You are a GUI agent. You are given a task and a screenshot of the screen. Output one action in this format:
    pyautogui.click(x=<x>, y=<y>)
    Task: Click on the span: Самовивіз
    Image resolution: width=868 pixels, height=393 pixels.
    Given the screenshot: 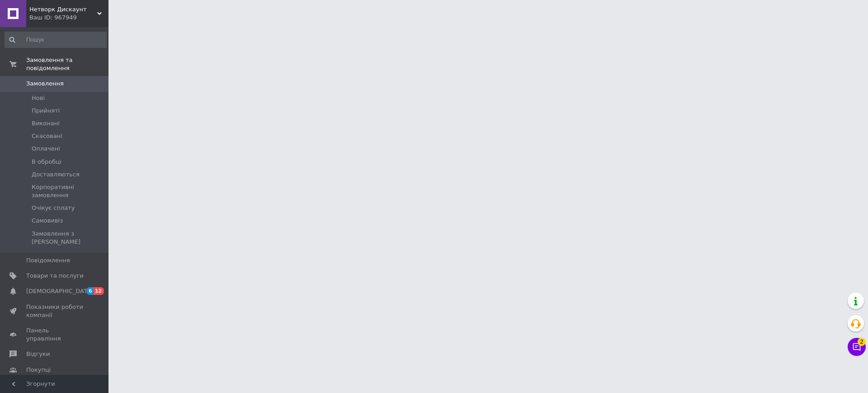 What is the action you would take?
    pyautogui.click(x=47, y=221)
    